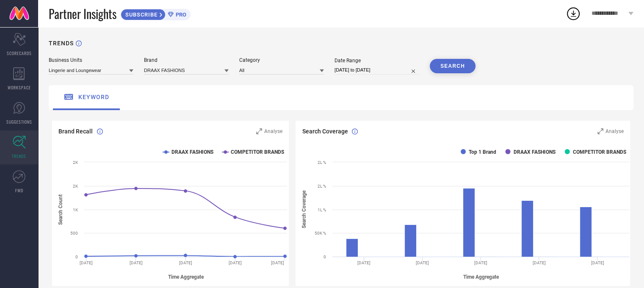 This screenshot has width=644, height=288. Describe the element at coordinates (76, 132) in the screenshot. I see `span: Brand Recall` at that location.